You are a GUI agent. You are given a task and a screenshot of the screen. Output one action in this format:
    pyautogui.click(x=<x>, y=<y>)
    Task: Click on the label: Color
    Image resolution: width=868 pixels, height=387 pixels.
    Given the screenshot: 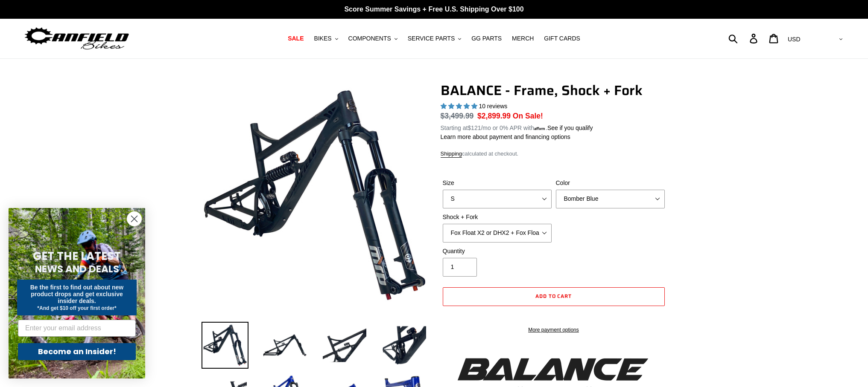 What is the action you would take?
    pyautogui.click(x=610, y=183)
    